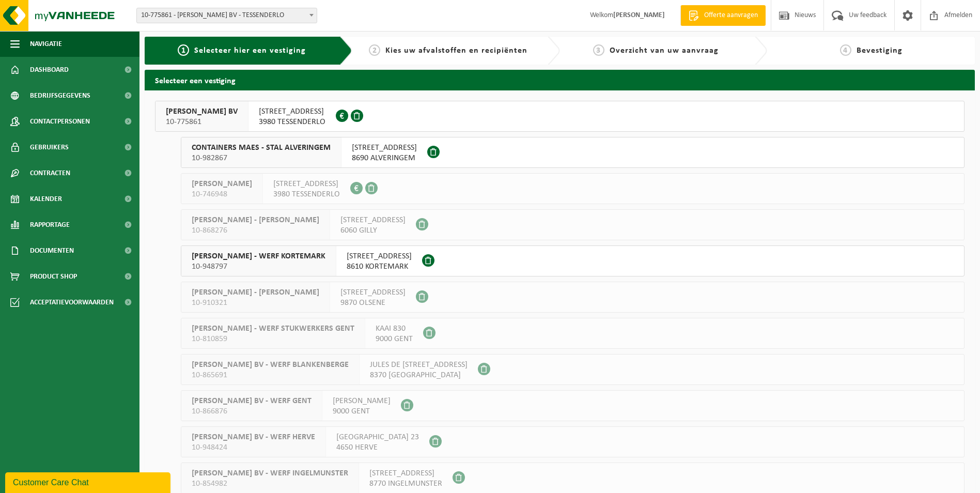 The height and width of the screenshot is (493, 980). What do you see at coordinates (255, 230) in the screenshot?
I see `span: 10-868276` at bounding box center [255, 230].